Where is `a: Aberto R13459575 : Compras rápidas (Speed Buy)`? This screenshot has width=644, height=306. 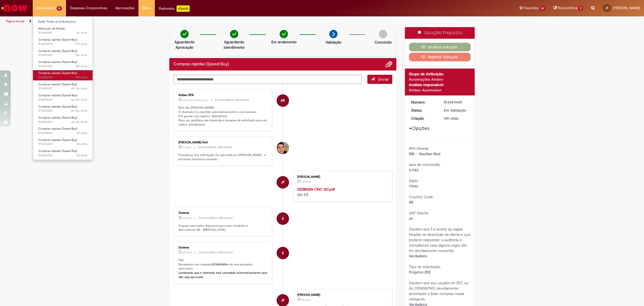
a: Aberto R13459575 : Compras rápidas (Speed Buy) is located at coordinates (63, 42).